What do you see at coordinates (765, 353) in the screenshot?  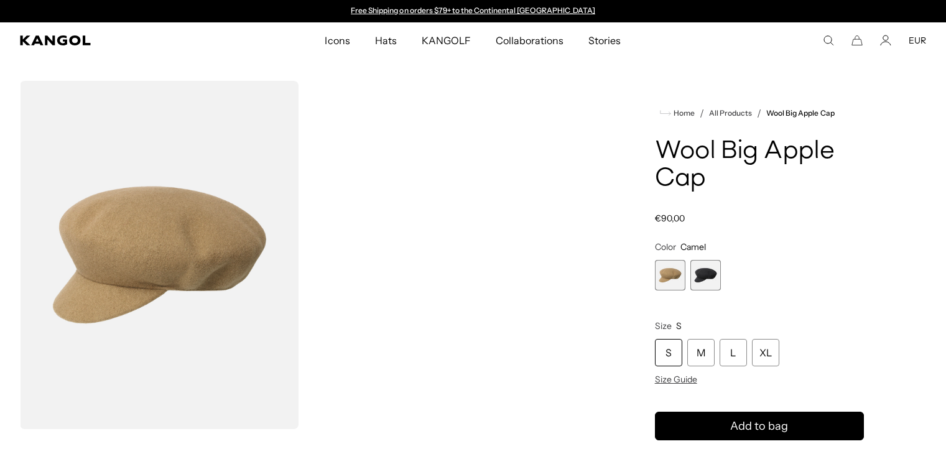 I see `div: XL` at bounding box center [765, 353].